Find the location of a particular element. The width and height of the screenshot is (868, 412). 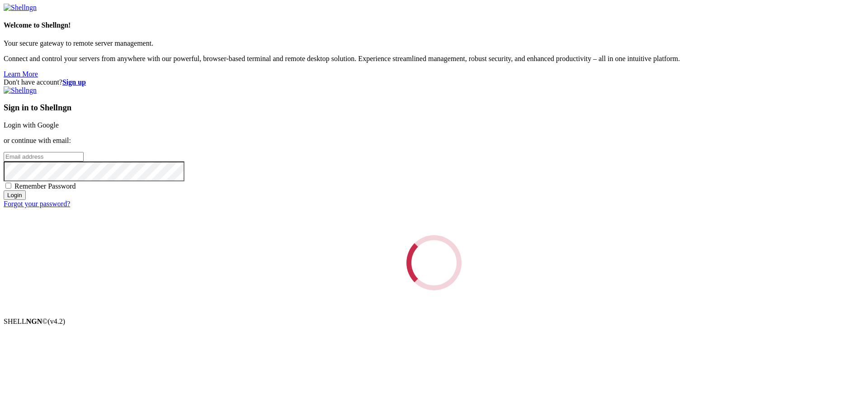

span: Remember Password is located at coordinates (45, 186).